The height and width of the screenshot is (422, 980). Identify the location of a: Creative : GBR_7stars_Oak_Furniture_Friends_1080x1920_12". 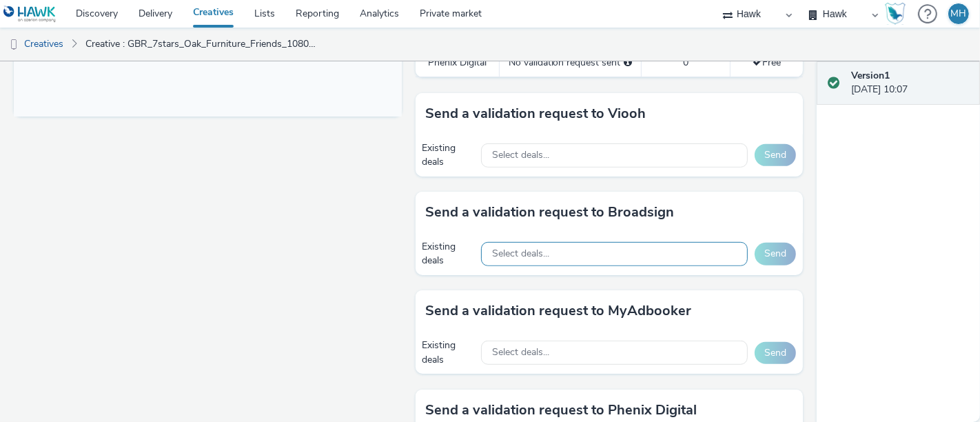
(202, 44).